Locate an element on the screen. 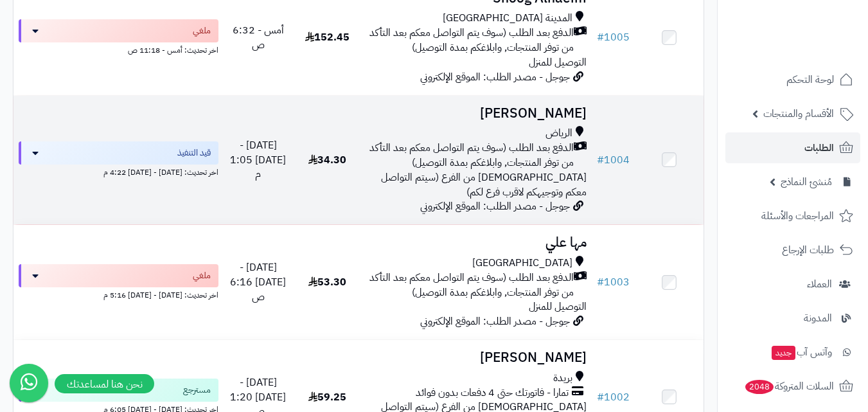 This screenshot has width=868, height=412. div: اخر تحديث: أمس - 11:18 ص is located at coordinates (119, 49).